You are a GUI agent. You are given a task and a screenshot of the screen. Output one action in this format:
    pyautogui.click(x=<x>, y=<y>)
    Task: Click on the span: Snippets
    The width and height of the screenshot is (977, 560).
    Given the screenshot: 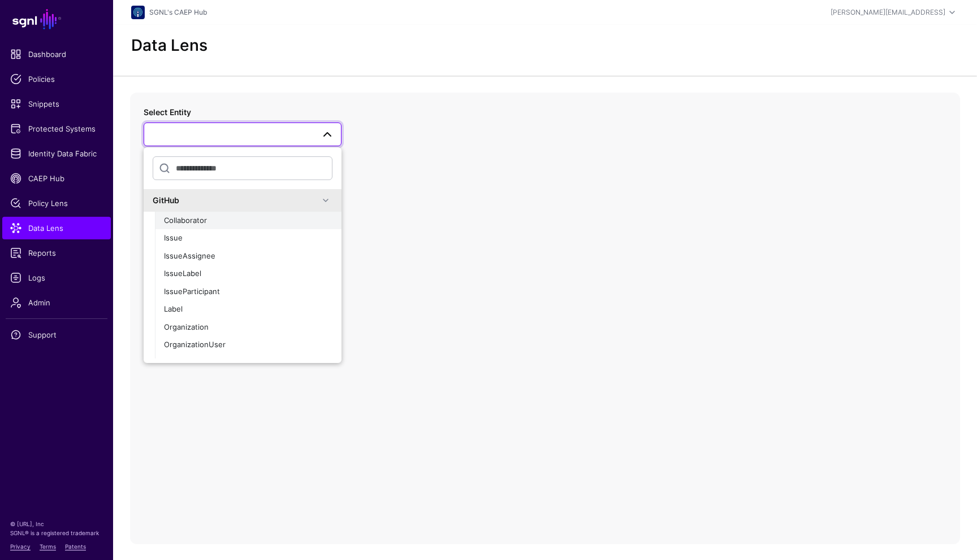 What is the action you would take?
    pyautogui.click(x=57, y=104)
    